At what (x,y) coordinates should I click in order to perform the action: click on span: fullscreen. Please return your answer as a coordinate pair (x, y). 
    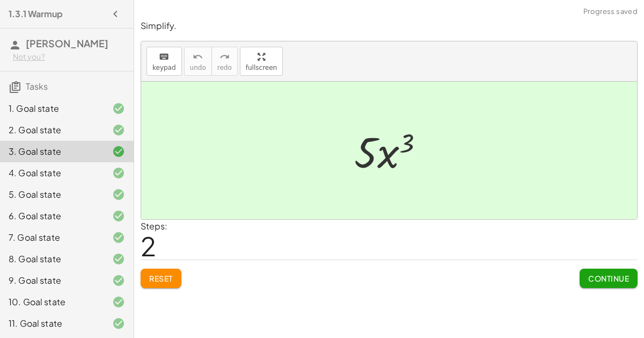
    Looking at the image, I should click on (261, 68).